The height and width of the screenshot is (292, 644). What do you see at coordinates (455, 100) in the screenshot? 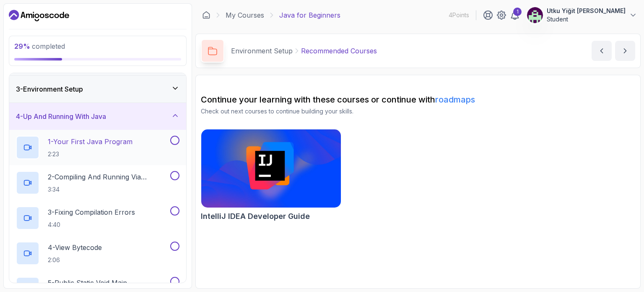
I see `a: roadmaps` at bounding box center [455, 100].